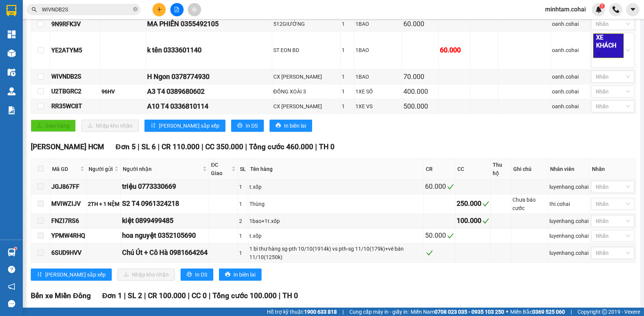 This screenshot has width=644, height=316. Describe the element at coordinates (159, 9) in the screenshot. I see `button: plus` at that location.